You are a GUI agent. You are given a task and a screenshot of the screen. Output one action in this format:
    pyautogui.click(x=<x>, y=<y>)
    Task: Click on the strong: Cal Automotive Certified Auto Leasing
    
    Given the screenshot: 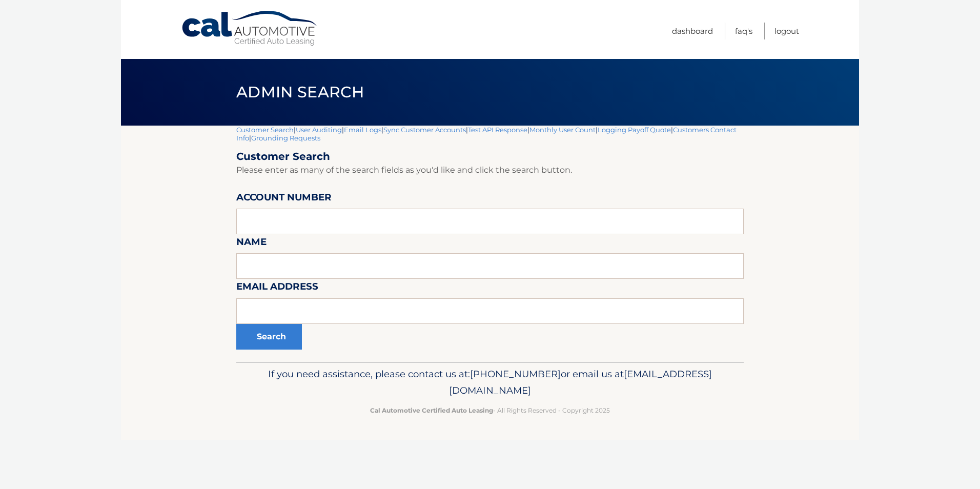 What is the action you would take?
    pyautogui.click(x=432, y=410)
    